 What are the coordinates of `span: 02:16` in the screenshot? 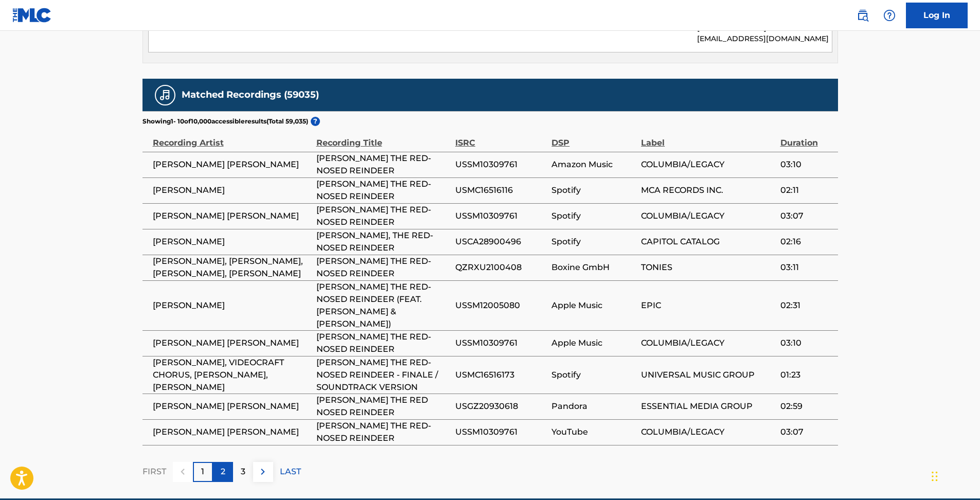 It's located at (806, 242).